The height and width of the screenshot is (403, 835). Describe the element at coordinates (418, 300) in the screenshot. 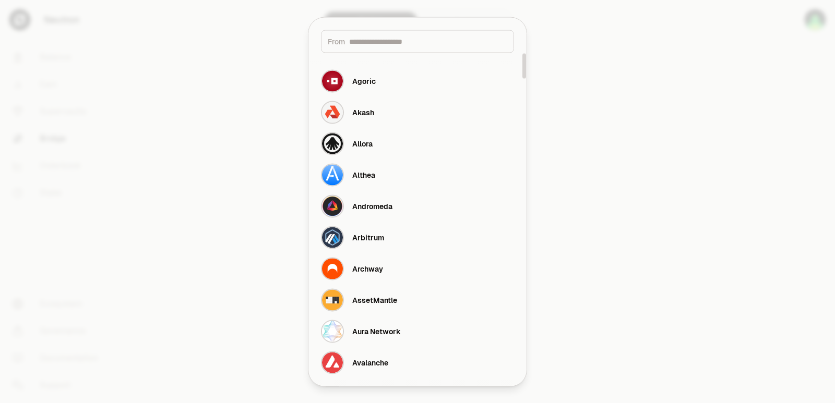

I see `button: AssetMantle LogoAssetMantle` at that location.